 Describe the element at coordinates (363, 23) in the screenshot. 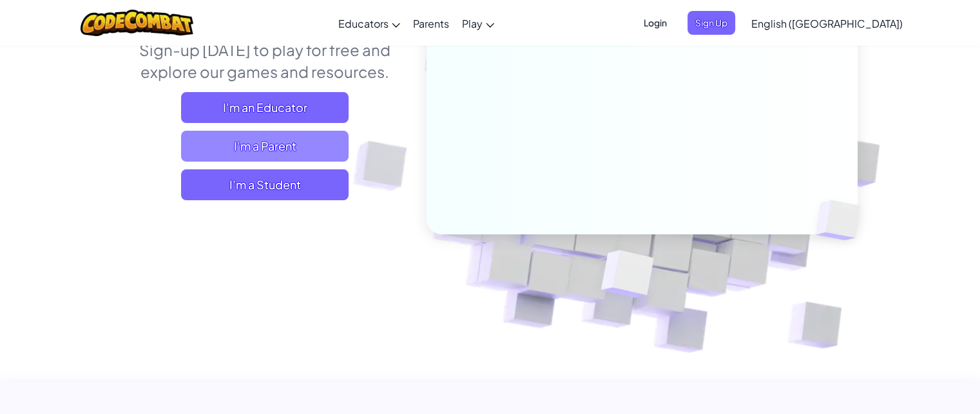

I see `span: Educators` at that location.